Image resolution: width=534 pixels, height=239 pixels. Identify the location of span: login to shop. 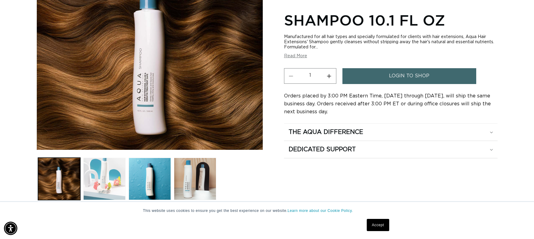
(409, 76).